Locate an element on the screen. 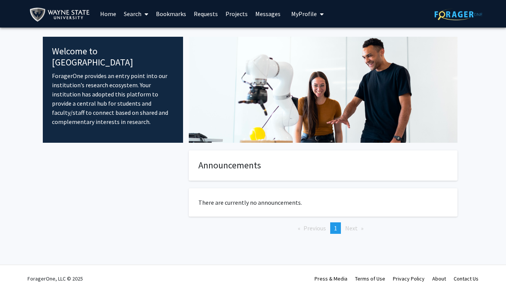 Image resolution: width=506 pixels, height=292 pixels. a: Contact Us is located at coordinates (466, 278).